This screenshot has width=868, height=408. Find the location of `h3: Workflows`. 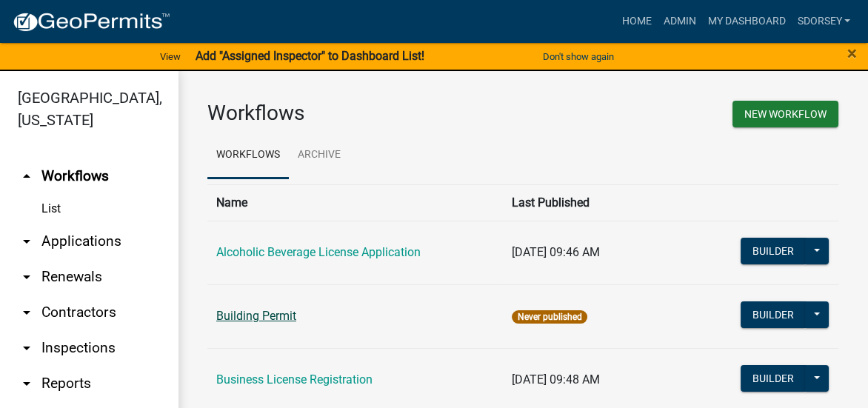

h3: Workflows is located at coordinates (359, 114).